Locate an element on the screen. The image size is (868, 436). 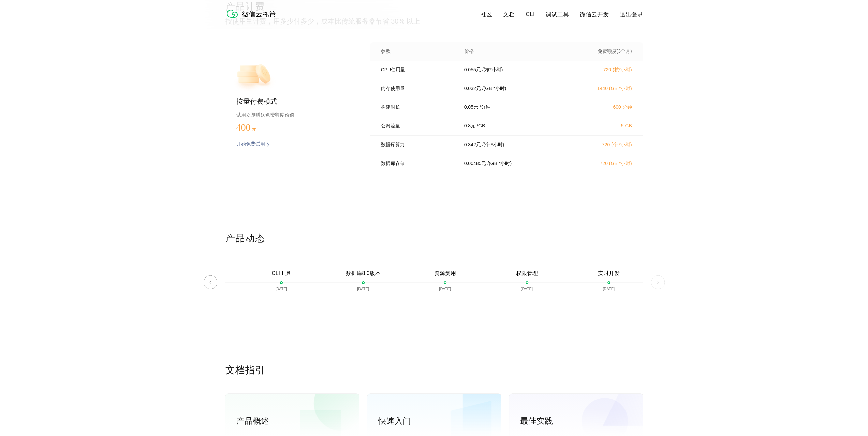
p: 720 (个 *小时) is located at coordinates (602, 145).